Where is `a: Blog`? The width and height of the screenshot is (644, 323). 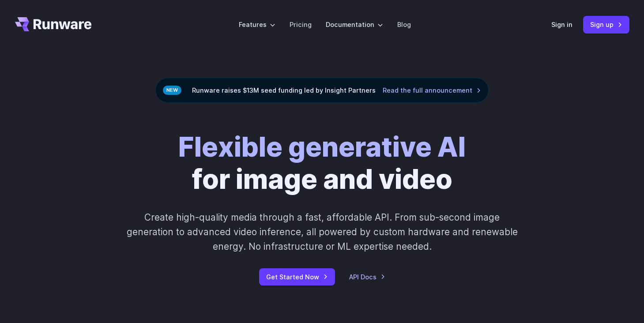
a: Blog is located at coordinates (404, 24).